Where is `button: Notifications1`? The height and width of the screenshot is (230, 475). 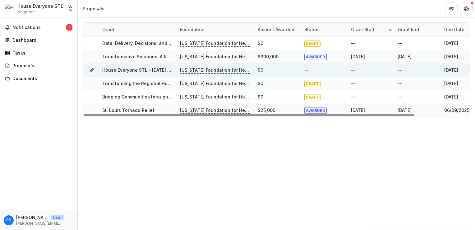
button: Notifications1 is located at coordinates (39, 27).